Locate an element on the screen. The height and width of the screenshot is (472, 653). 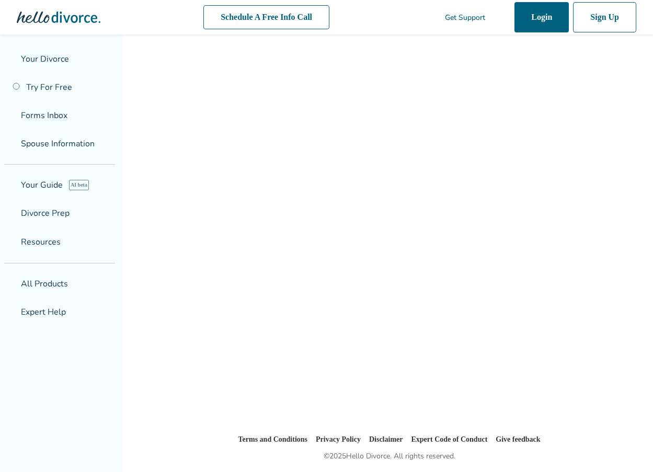
li: Disclaimer is located at coordinates (386, 440).